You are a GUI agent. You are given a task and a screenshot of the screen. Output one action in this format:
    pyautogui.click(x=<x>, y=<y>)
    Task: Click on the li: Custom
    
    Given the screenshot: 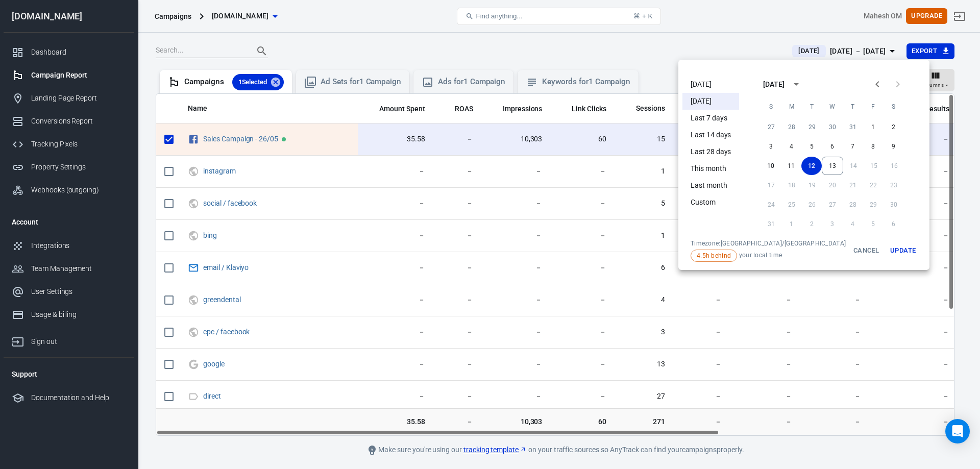 What is the action you would take?
    pyautogui.click(x=711, y=202)
    